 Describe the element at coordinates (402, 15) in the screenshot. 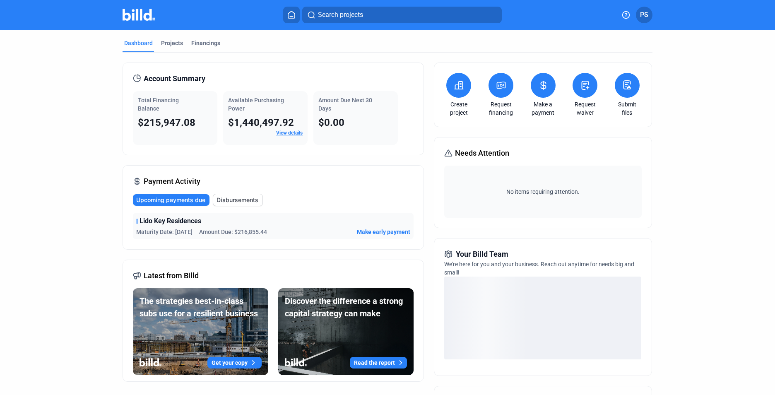

I see `button: Search projects` at that location.